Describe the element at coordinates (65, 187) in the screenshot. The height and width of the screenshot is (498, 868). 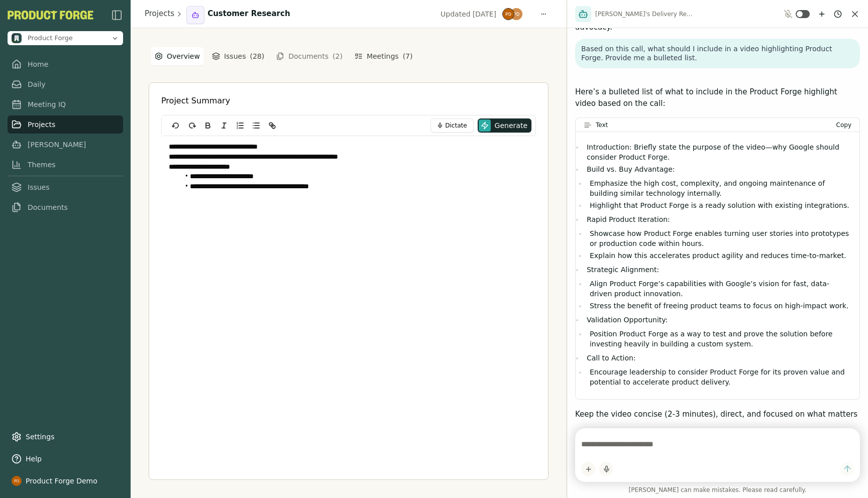
I see `a: Issues` at that location.